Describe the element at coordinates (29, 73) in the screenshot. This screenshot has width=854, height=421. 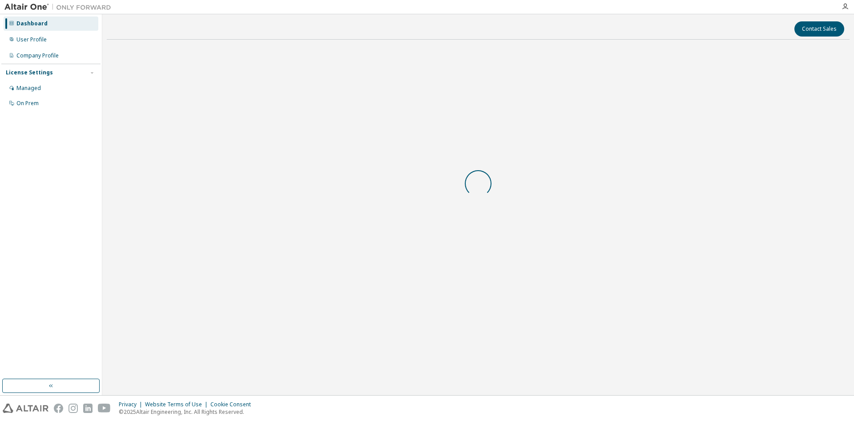
I see `div: License Settings` at that location.